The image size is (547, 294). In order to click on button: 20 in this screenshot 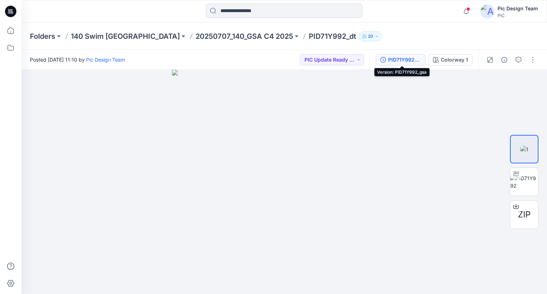, I will do `click(370, 36)`.